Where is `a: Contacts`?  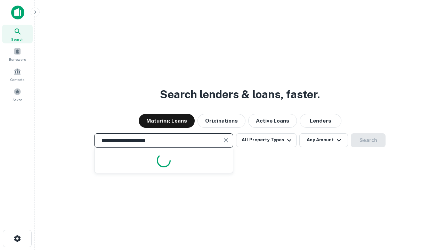 a: Contacts is located at coordinates (17, 74).